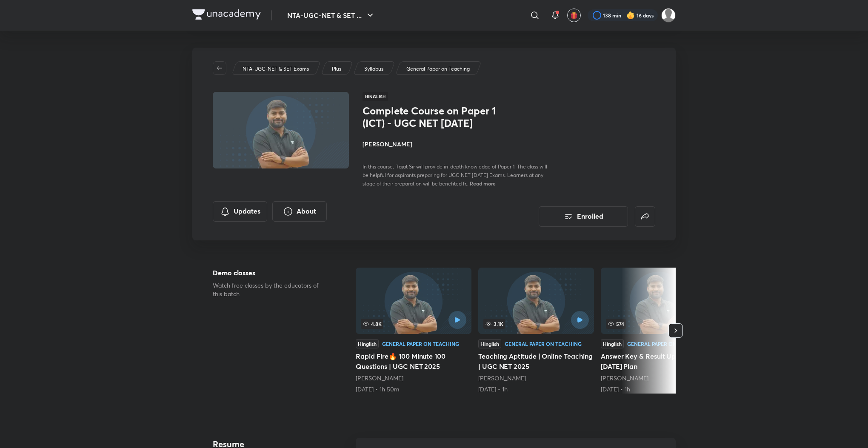 This screenshot has height=448, width=868. Describe the element at coordinates (226, 14) in the screenshot. I see `img: Company Logo` at that location.